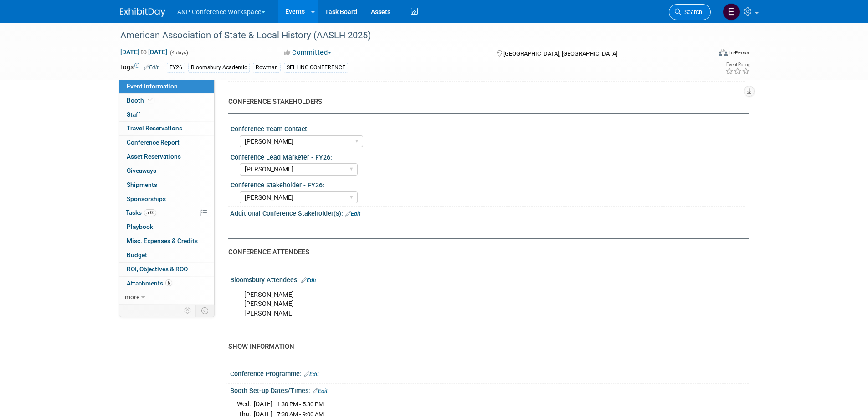  What do you see at coordinates (167, 270) in the screenshot?
I see `a: ROI, Objectives & ROO` at bounding box center [167, 270].